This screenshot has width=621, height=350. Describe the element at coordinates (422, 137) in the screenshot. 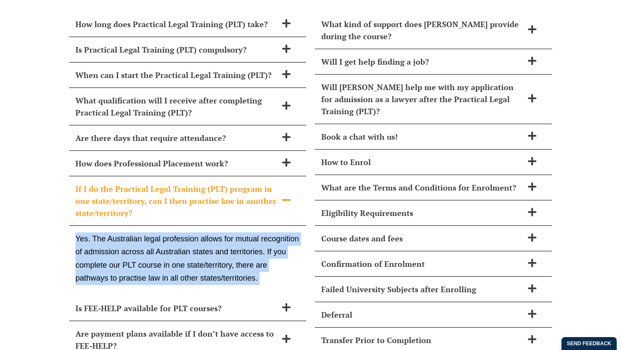

I see `span: Book a chat with us!` at that location.